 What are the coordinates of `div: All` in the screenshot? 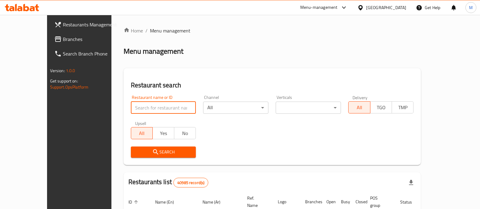 It's located at (236, 108).